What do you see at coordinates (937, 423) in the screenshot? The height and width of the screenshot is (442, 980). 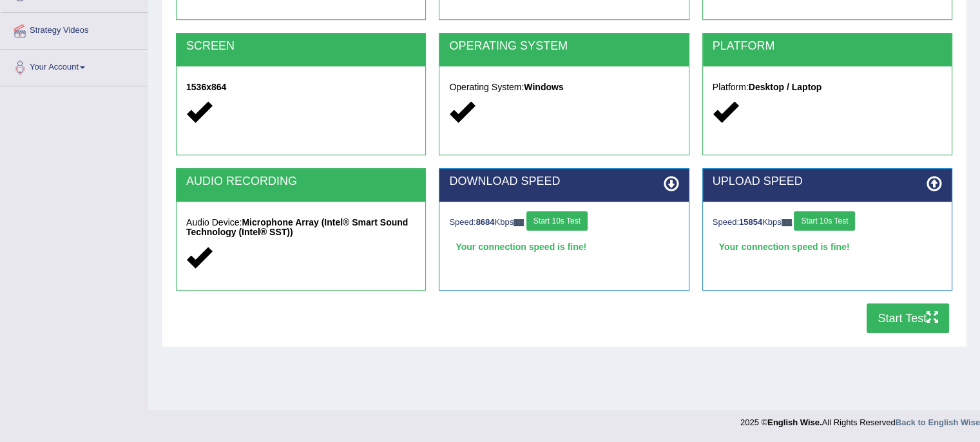 I see `a: Back to English Wise` at bounding box center [937, 423].